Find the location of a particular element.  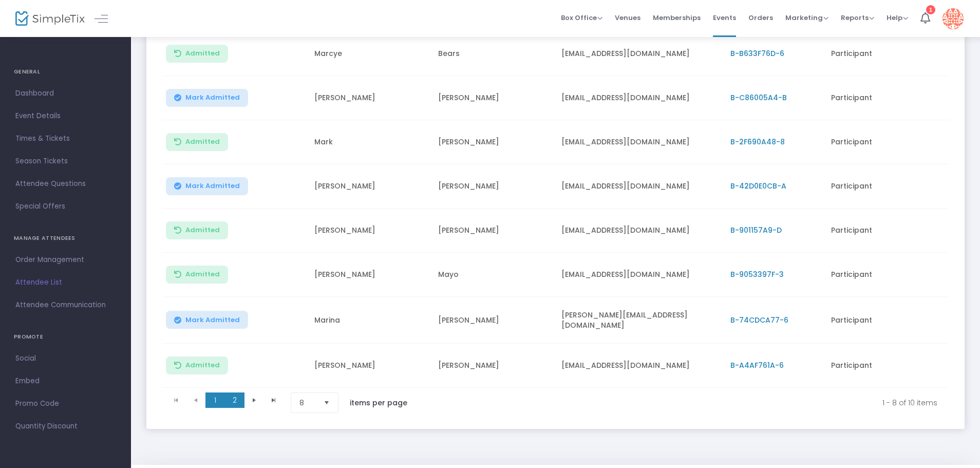

span: Go to the last page is located at coordinates (274, 401).